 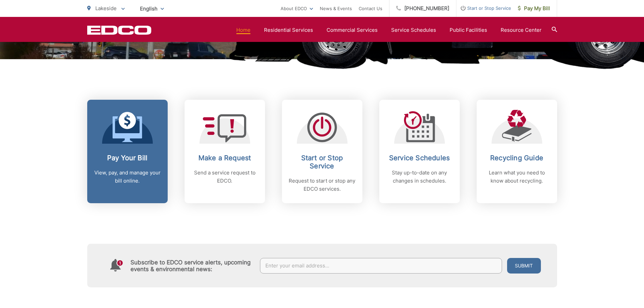 I want to click on a: Pay Your Bill View, pay, and manage your bill online., so click(x=127, y=151).